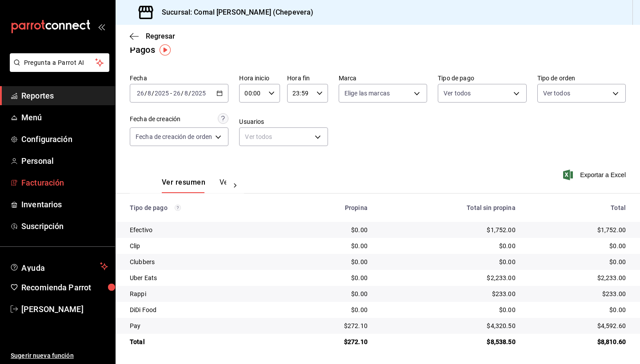 The height and width of the screenshot is (364, 640). Describe the element at coordinates (58, 68) in the screenshot. I see `a: Pregunta a Parrot AI` at that location.